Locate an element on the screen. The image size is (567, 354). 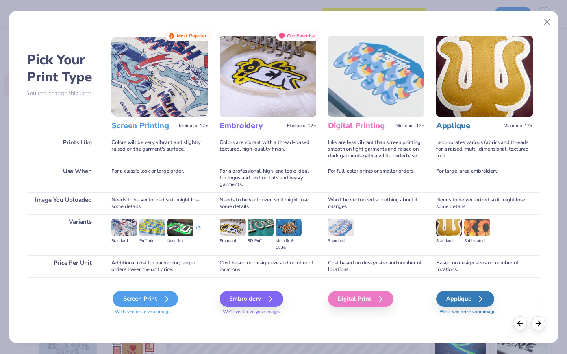
div: Based on design size and number of locations. is located at coordinates (484, 266).